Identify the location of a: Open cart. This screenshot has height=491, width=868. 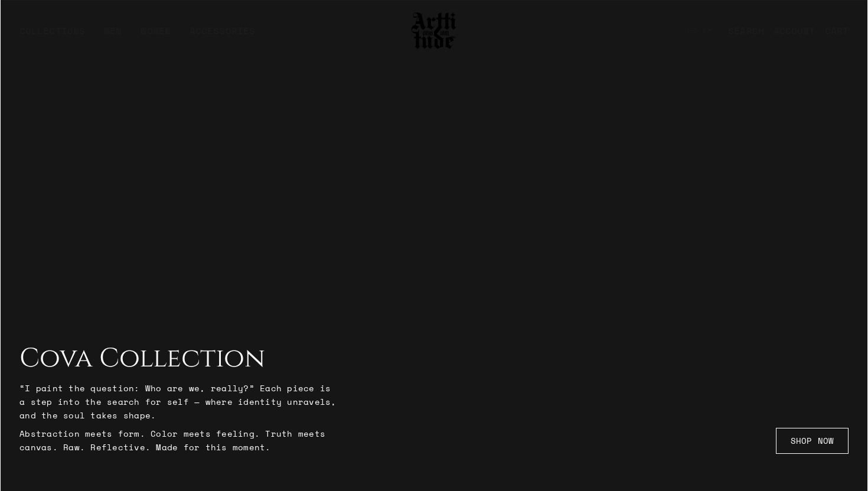
(832, 31).